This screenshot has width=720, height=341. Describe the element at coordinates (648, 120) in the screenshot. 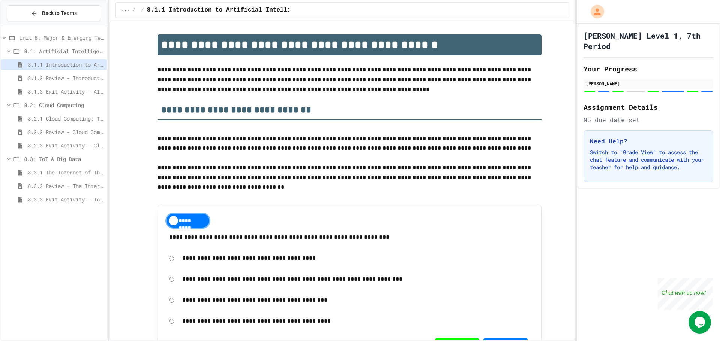

I see `div: No due date set` at that location.